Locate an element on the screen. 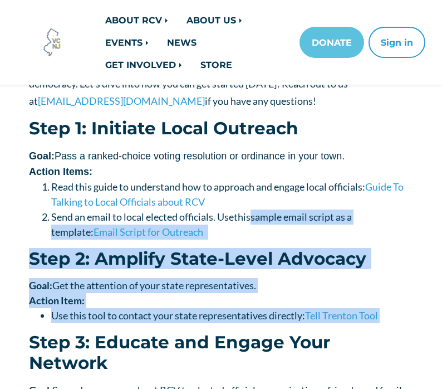 Image resolution: width=442 pixels, height=389 pixels. span: Pass a ranked-choice voting resolution or ordinance in your town. is located at coordinates (187, 156).